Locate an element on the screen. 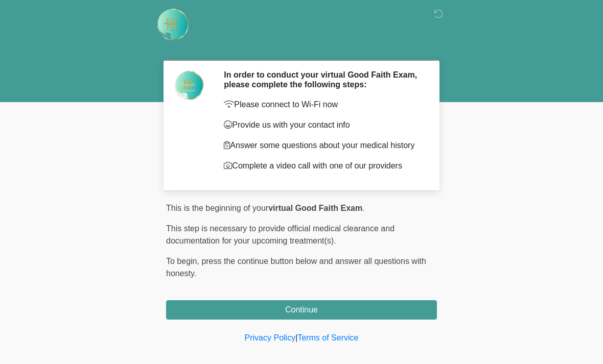 The height and width of the screenshot is (364, 603). p: Answer some questions about your medical history is located at coordinates (323, 146).